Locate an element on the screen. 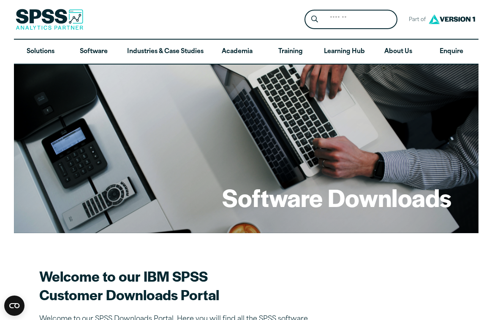  button: Search magnifying glass icon is located at coordinates (314, 19).